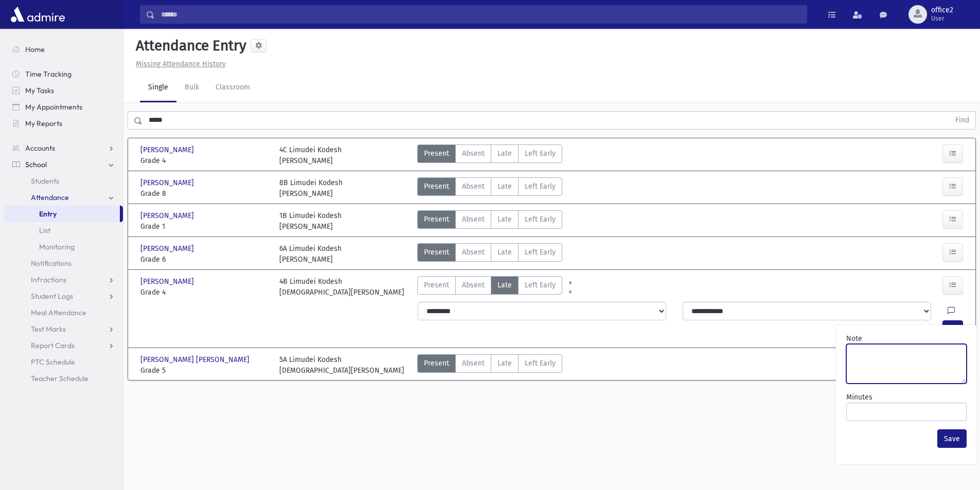 This screenshot has height=490, width=980. Describe the element at coordinates (63, 231) in the screenshot. I see `a: List` at that location.